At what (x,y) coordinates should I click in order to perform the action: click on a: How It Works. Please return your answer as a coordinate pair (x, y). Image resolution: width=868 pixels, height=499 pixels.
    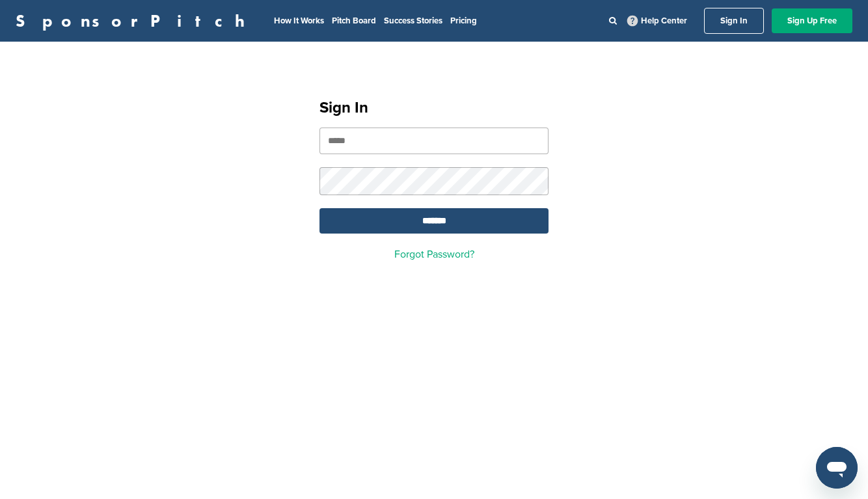
    Looking at the image, I should click on (299, 21).